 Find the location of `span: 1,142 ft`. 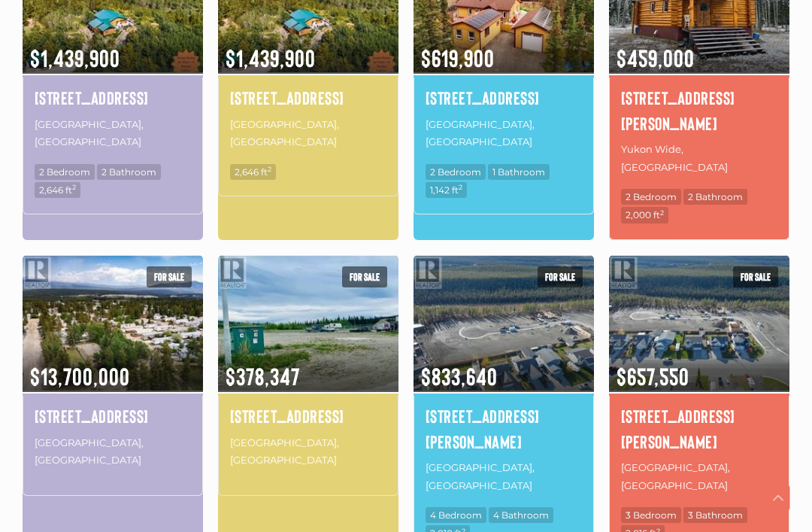

span: 1,142 ft is located at coordinates (446, 190).